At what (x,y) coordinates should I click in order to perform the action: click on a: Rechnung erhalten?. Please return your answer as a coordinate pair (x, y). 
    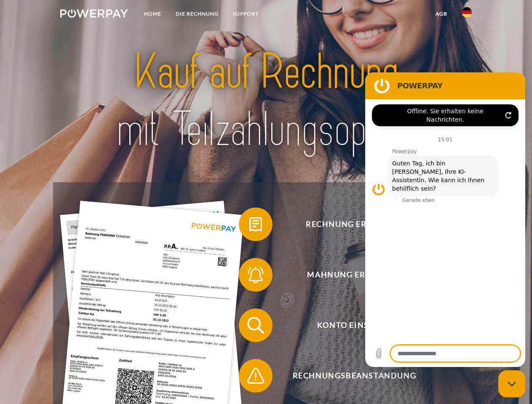
    Looking at the image, I should click on (349, 224).